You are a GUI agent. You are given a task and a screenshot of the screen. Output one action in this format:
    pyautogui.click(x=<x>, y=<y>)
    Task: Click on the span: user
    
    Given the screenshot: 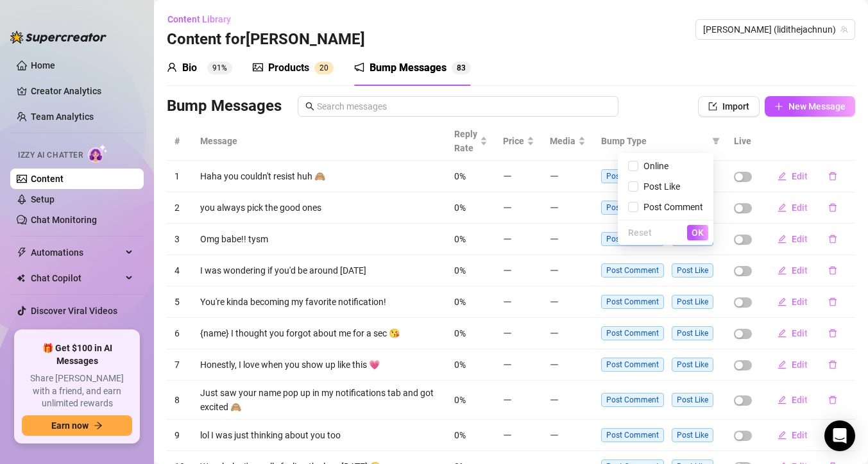 What is the action you would take?
    pyautogui.click(x=172, y=67)
    